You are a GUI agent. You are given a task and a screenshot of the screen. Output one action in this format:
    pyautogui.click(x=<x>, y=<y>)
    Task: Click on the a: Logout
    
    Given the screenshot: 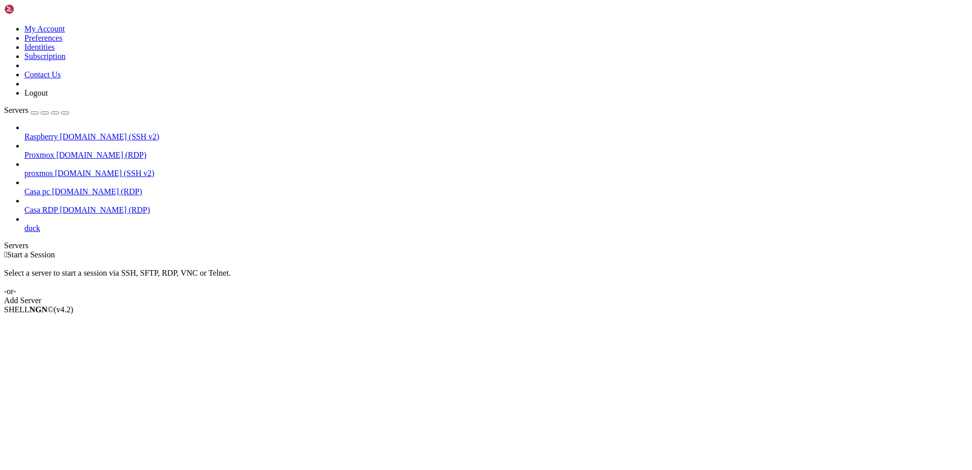 What is the action you would take?
    pyautogui.click(x=36, y=92)
    